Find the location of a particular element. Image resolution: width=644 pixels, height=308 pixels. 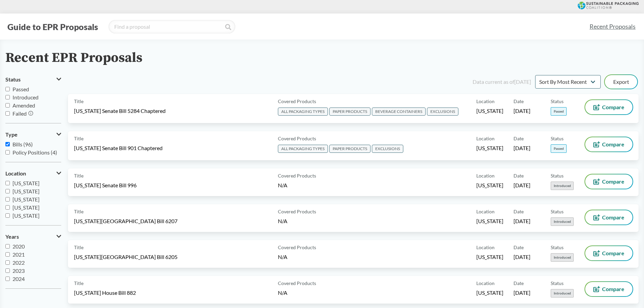

span: Bills (96) is located at coordinates (23, 144).